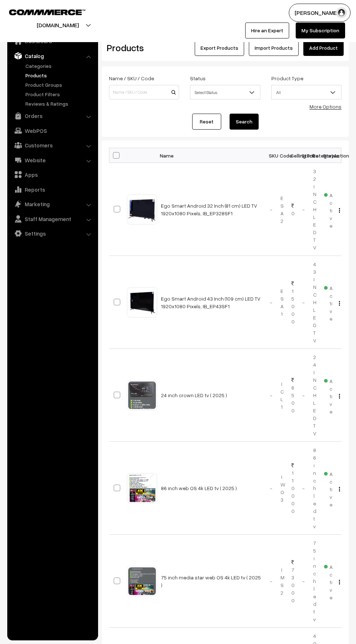 The image size is (356, 644). Describe the element at coordinates (53, 219) in the screenshot. I see `a: Staff Management` at that location.